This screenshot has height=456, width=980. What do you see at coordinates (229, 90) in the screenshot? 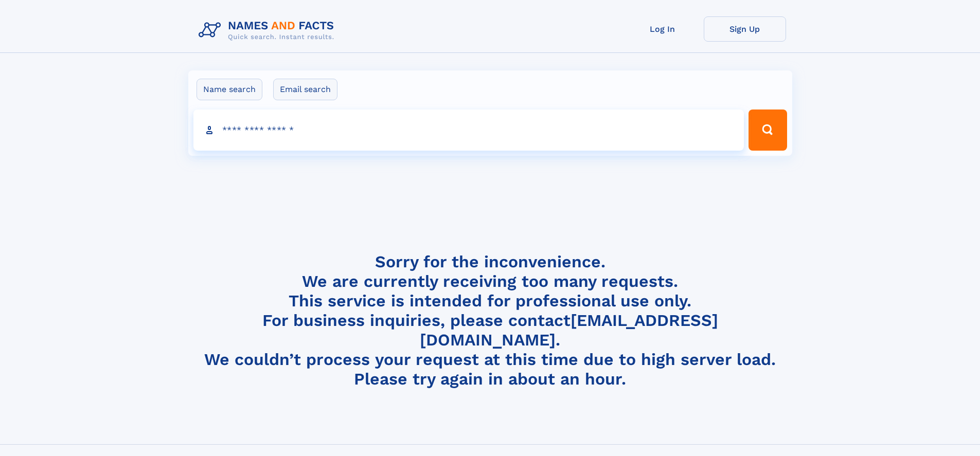
I see `label: Name search` at bounding box center [229, 90].